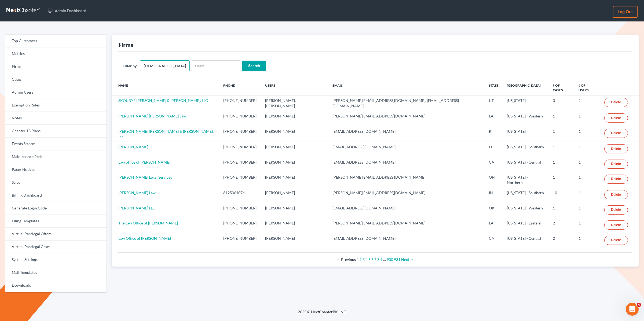 This screenshot has width=644, height=321. I want to click on a: Pacer Notices, so click(56, 170).